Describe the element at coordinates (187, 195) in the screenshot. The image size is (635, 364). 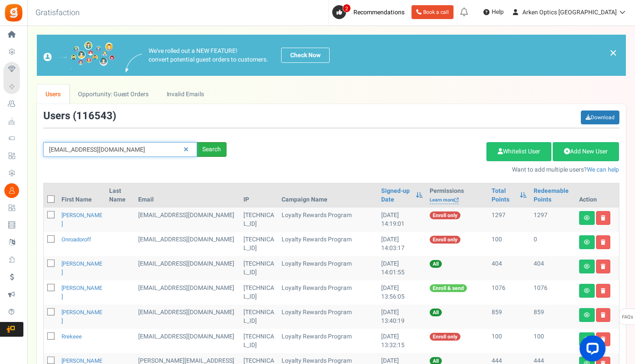
I see `th: Email` at that location.